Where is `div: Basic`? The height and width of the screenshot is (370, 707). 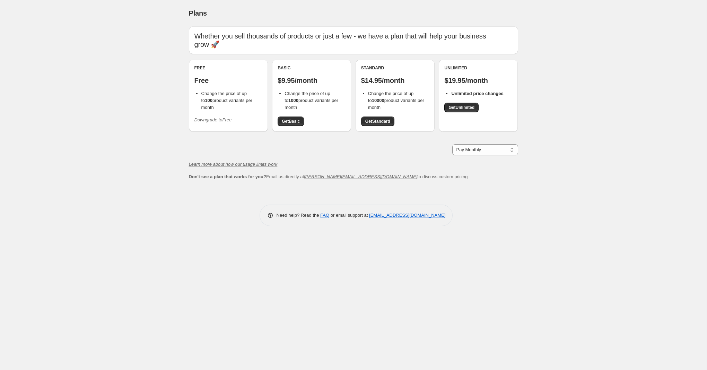
div: Basic is located at coordinates (311, 68).